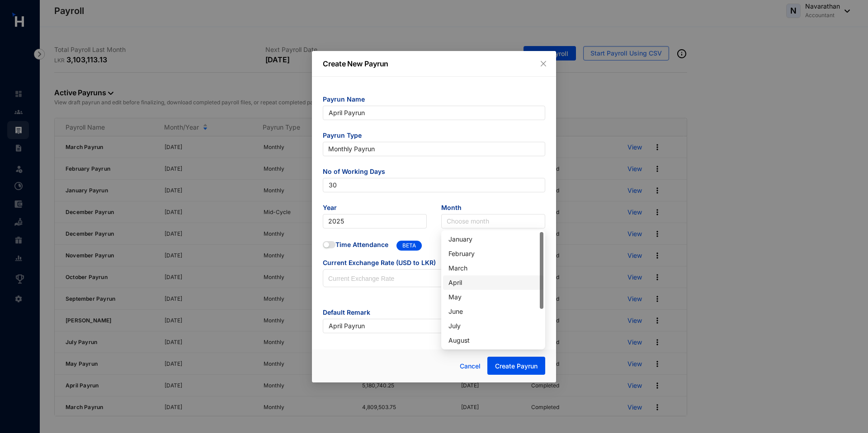 The height and width of the screenshot is (433, 868). Describe the element at coordinates (493, 341) in the screenshot. I see `div: August` at that location.